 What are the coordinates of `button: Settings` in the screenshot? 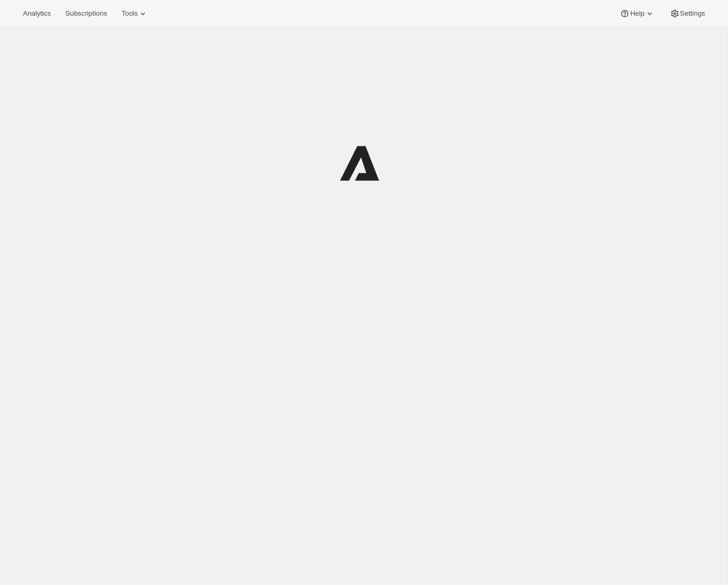 It's located at (687, 14).